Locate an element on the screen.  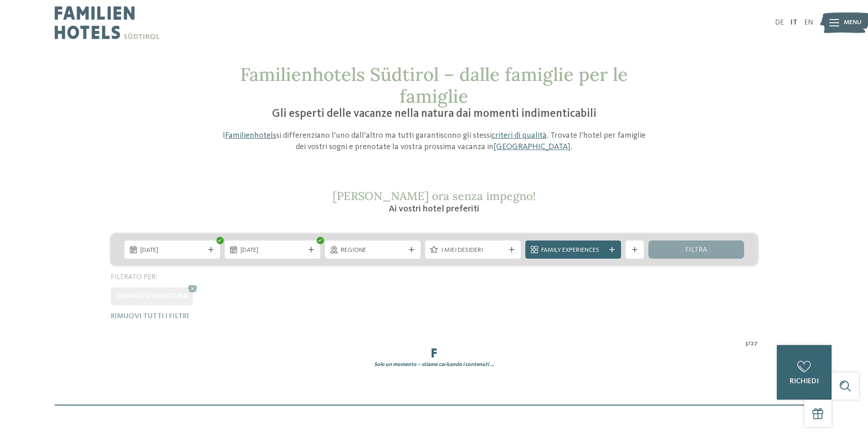
span: Ai vostri hotel preferiti is located at coordinates (434, 209).